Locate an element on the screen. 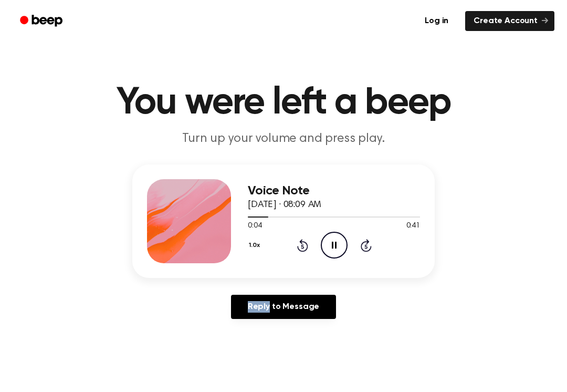 Image resolution: width=567 pixels, height=392 pixels. span: 0:04 is located at coordinates (255, 226).